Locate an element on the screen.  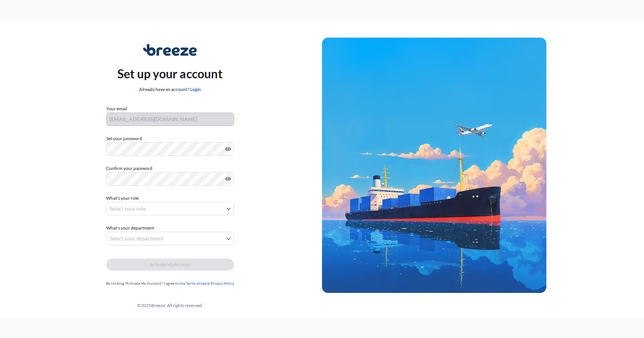
span: Select your department is located at coordinates (136, 239).